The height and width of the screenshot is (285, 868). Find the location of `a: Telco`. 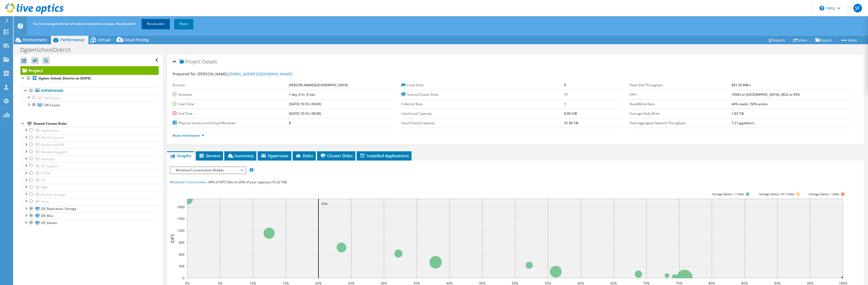

a: Telco is located at coordinates (89, 201).